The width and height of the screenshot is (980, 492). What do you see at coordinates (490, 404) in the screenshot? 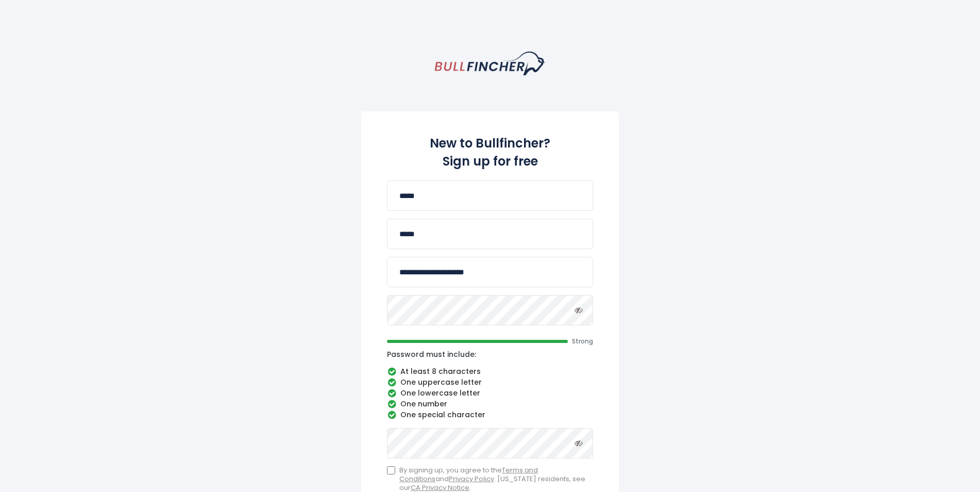
I see `li: One number` at bounding box center [490, 404].